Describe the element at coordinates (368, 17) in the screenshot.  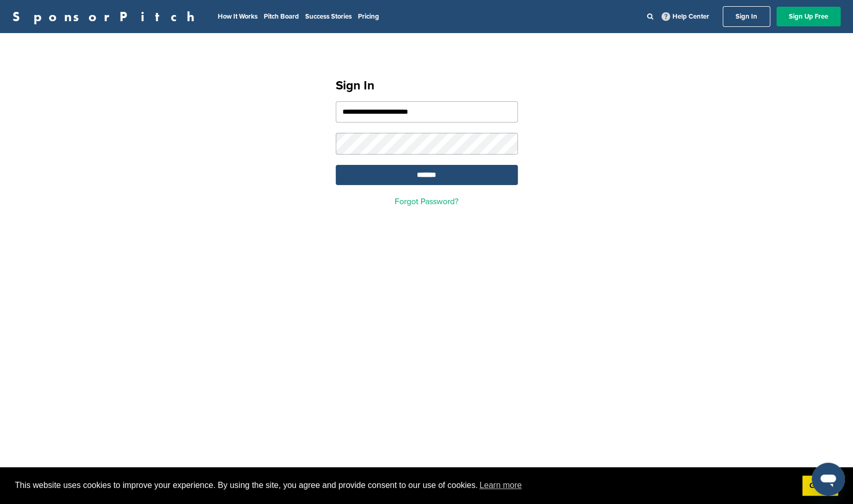
I see `a: Pricing` at that location.